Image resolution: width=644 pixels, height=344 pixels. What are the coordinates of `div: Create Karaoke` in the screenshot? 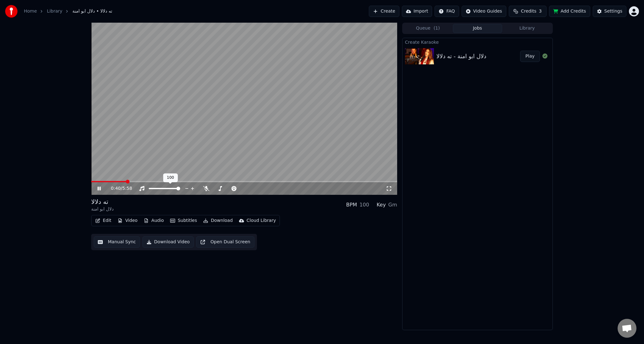 It's located at (477, 41).